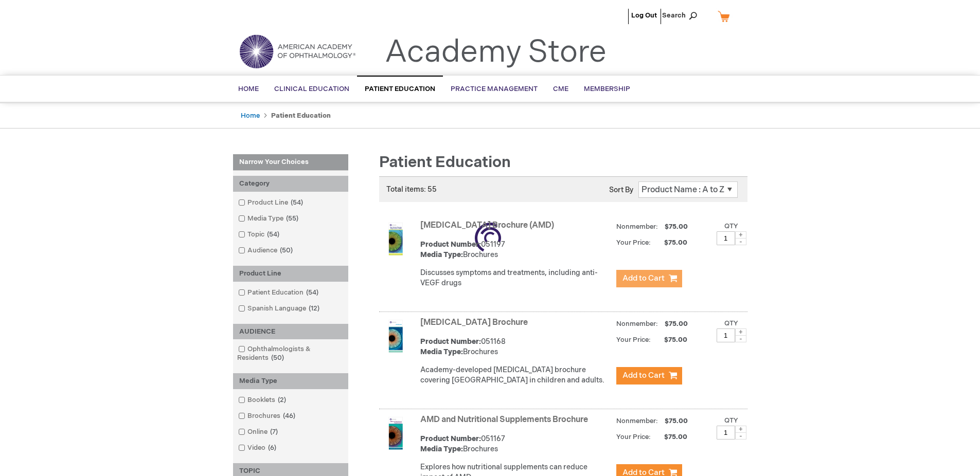 The height and width of the screenshot is (476, 980). Describe the element at coordinates (493, 89) in the screenshot. I see `a: Practice Management` at that location.